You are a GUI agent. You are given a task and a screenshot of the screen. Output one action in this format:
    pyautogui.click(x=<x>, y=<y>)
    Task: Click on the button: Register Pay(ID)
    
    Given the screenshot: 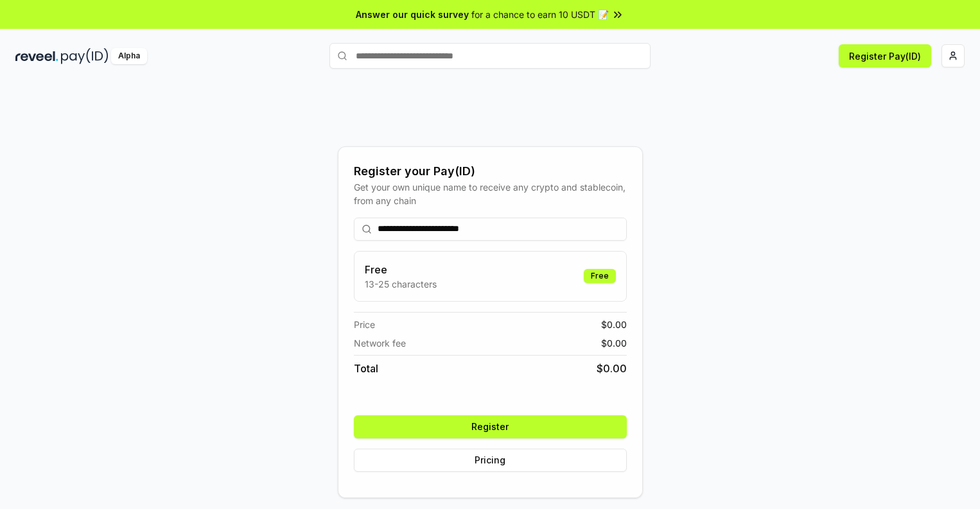 What is the action you would take?
    pyautogui.click(x=885, y=56)
    